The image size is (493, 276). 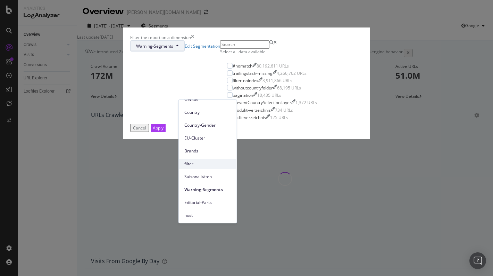 What do you see at coordinates (208, 138) in the screenshot?
I see `span: EU-Cluster` at bounding box center [208, 138].